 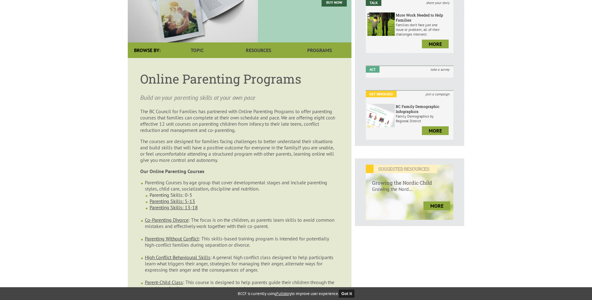 What do you see at coordinates (164, 282) in the screenshot?
I see `a: Parent-Child Class` at bounding box center [164, 282].